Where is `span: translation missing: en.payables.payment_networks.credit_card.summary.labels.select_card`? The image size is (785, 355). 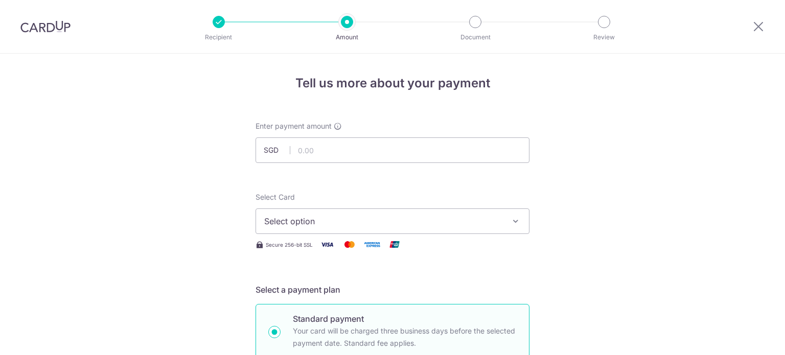 span: translation missing: en.payables.payment_networks.credit_card.summary.labels.select_card is located at coordinates (275, 197).